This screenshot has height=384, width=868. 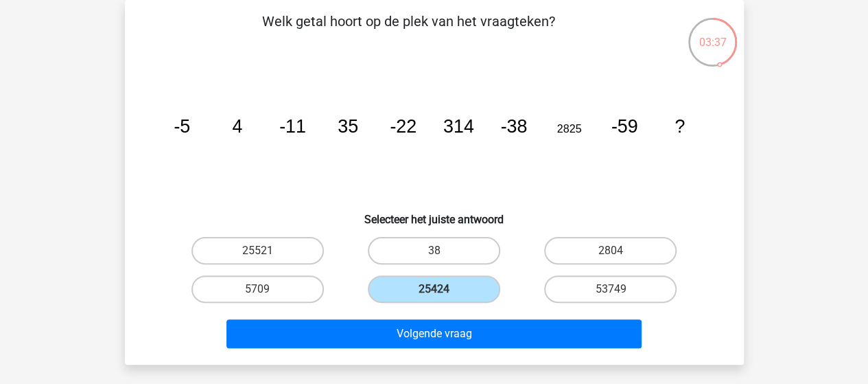 I want to click on p: Welk getal hoort op de plek van het vraagteken?, so click(x=408, y=32).